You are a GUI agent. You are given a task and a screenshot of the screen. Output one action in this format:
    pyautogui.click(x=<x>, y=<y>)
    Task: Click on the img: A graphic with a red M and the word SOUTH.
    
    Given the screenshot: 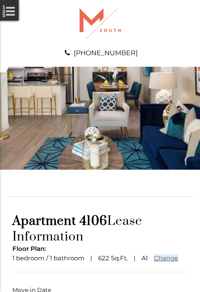 What is the action you would take?
    pyautogui.click(x=100, y=23)
    